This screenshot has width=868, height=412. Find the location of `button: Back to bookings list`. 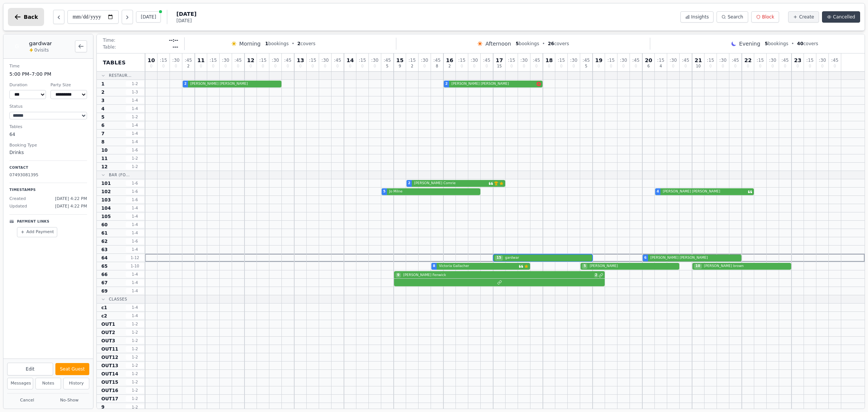

button: Back to bookings list is located at coordinates (81, 47).